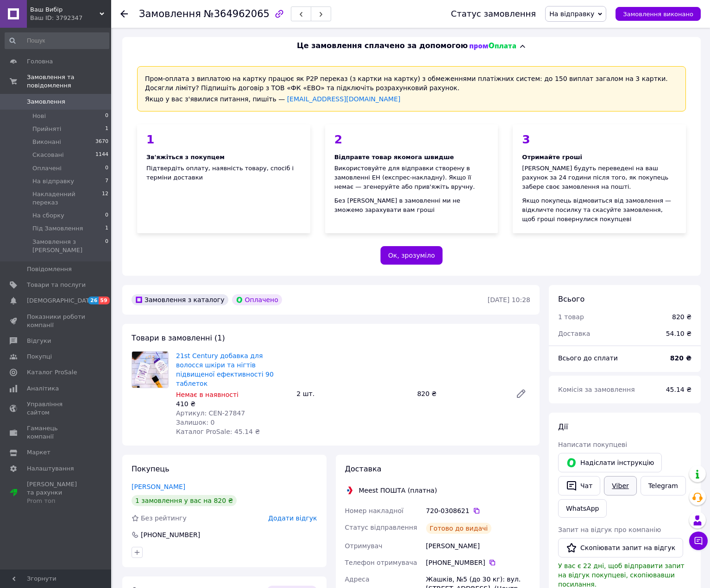  I want to click on span: Гаманець компанії, so click(56, 433).